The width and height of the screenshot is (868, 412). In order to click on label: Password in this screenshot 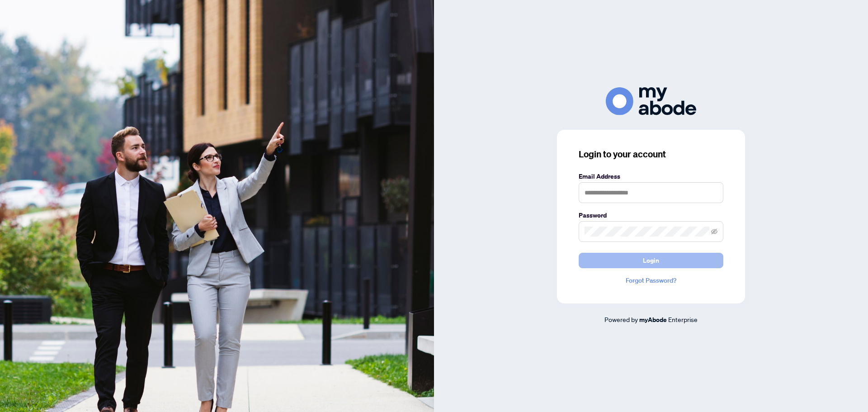, I will do `click(651, 215)`.